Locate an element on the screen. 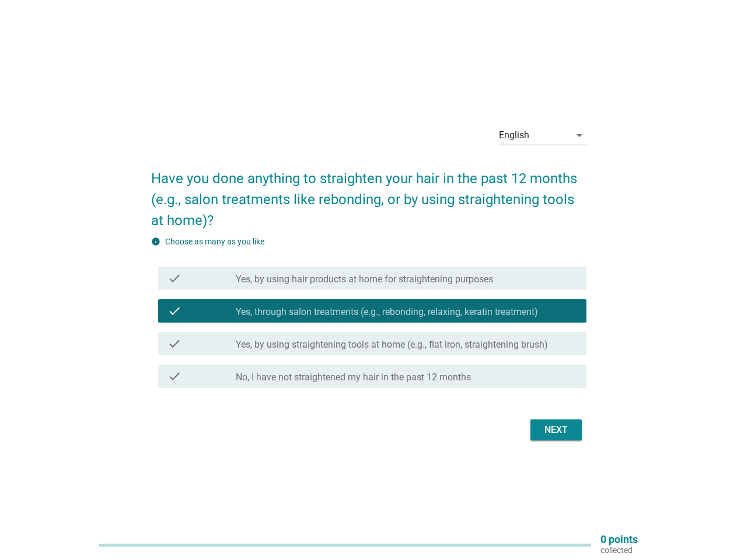 The height and width of the screenshot is (560, 737). button: Next is located at coordinates (556, 430).